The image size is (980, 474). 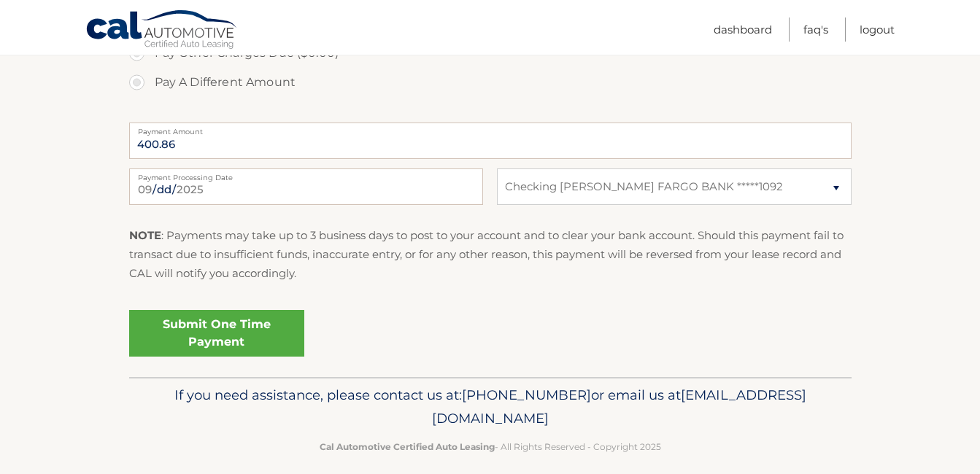 What do you see at coordinates (815, 29) in the screenshot?
I see `a: FAQ's` at bounding box center [815, 29].